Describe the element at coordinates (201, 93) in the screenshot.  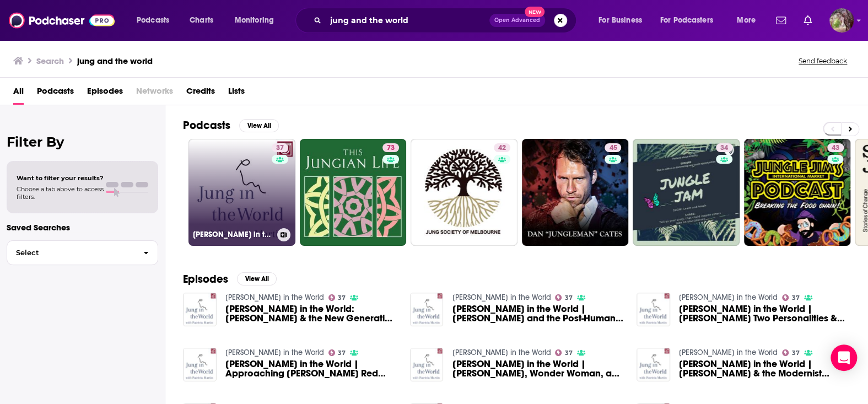
I see `span: Credits` at that location.